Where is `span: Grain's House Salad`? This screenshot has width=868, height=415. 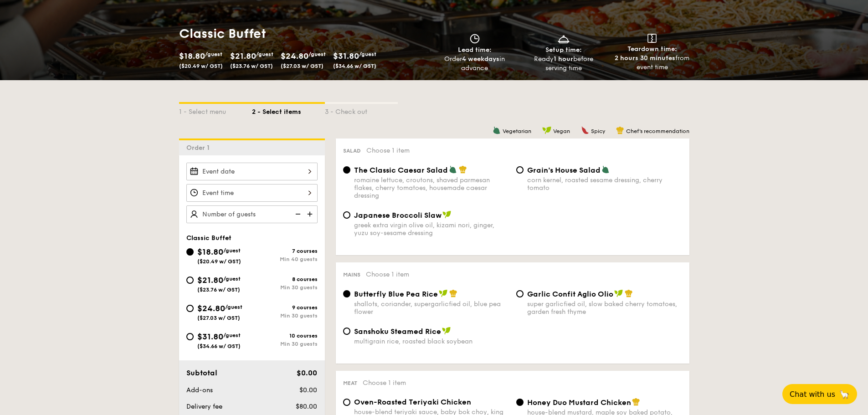 span: Grain's House Salad is located at coordinates (563, 170).